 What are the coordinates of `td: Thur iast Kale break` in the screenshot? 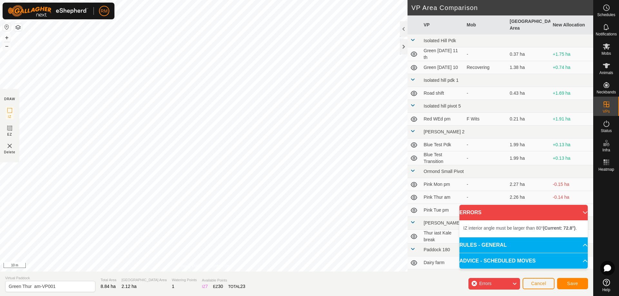 It's located at (442, 236).